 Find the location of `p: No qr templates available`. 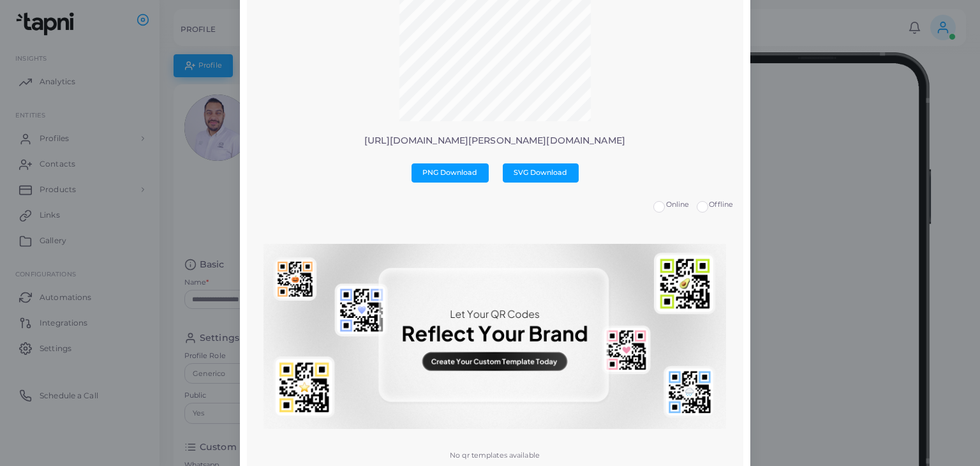

p: No qr templates available is located at coordinates (495, 455).